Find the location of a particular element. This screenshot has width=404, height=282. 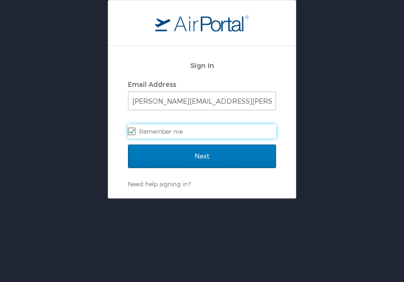

label: Remember me is located at coordinates (202, 131).